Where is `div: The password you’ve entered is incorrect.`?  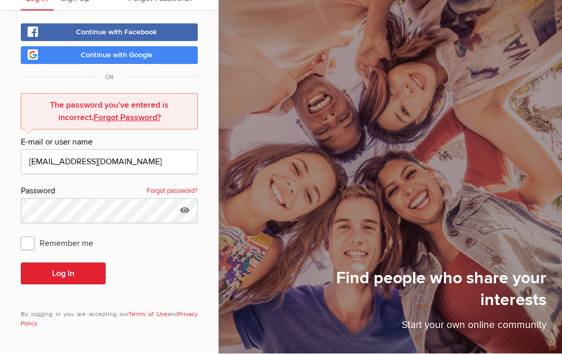 div: The password you’ve entered is incorrect. is located at coordinates (109, 112).